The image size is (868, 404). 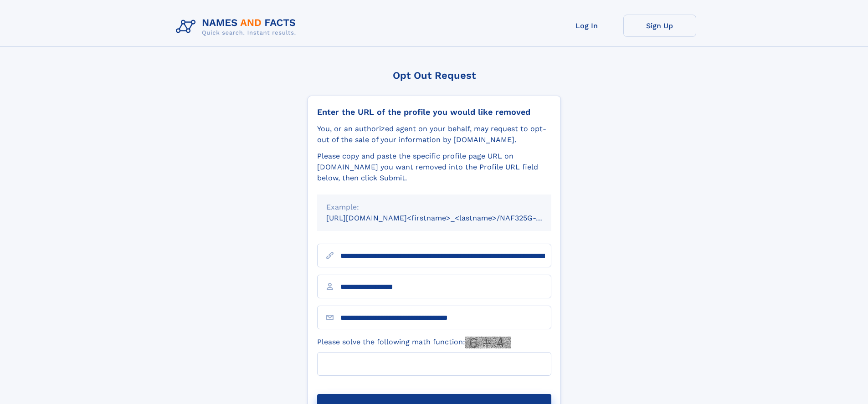 I want to click on div: Example:, so click(x=434, y=207).